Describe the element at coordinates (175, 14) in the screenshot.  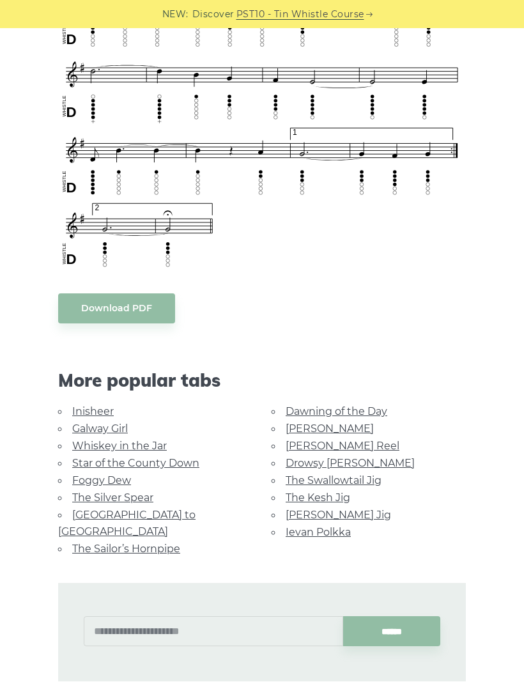
I see `span: NEW:` at that location.